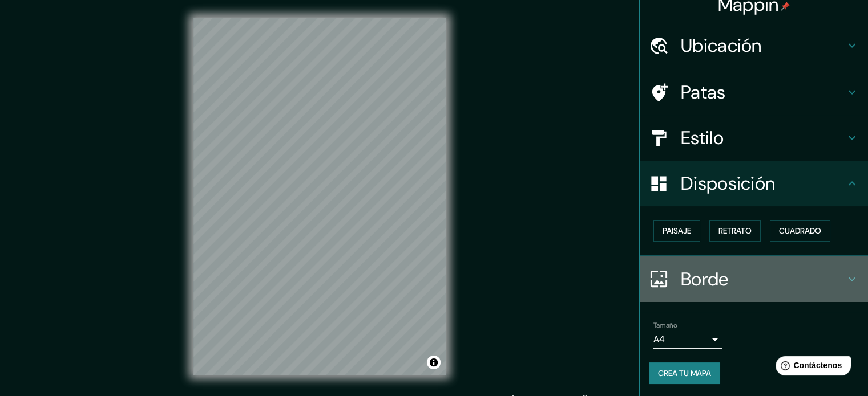  What do you see at coordinates (754, 183) in the screenshot?
I see `div: Disposición` at bounding box center [754, 183].